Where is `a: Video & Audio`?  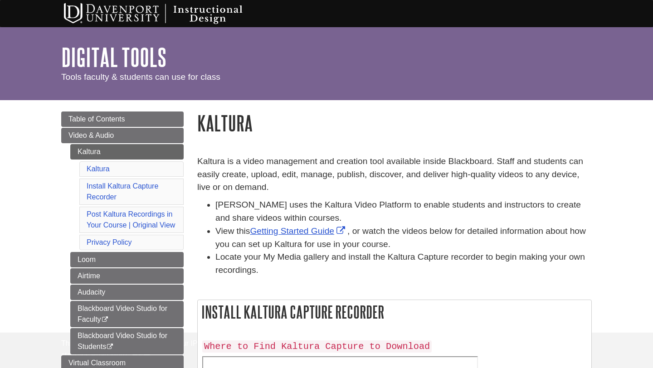 a: Video & Audio is located at coordinates (122, 136).